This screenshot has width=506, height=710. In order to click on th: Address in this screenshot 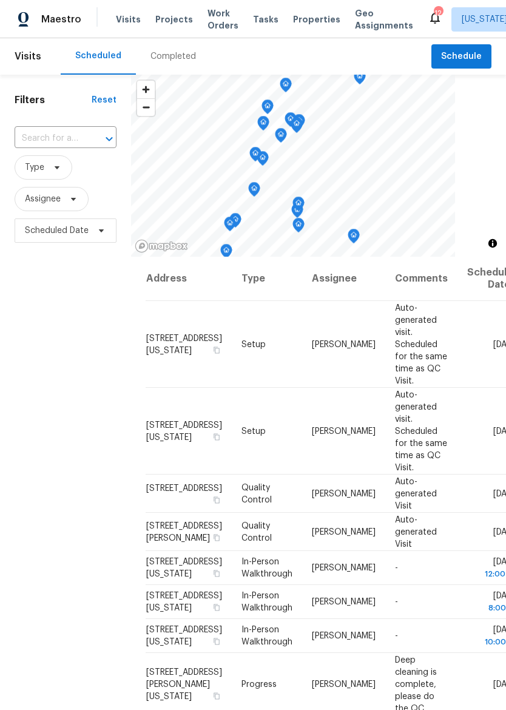, I will do `click(189, 279)`.